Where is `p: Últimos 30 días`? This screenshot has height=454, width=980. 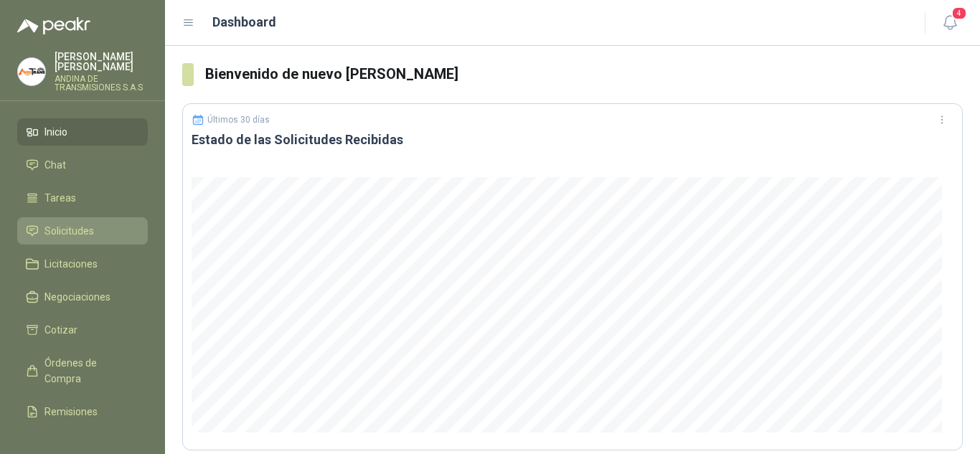
p: Últimos 30 días is located at coordinates (238, 120).